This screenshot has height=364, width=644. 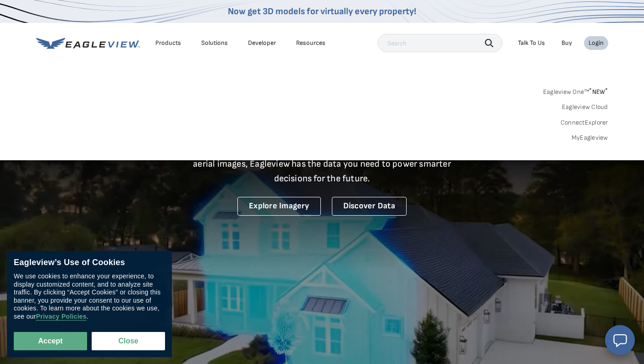 I want to click on div: Resources, so click(x=310, y=43).